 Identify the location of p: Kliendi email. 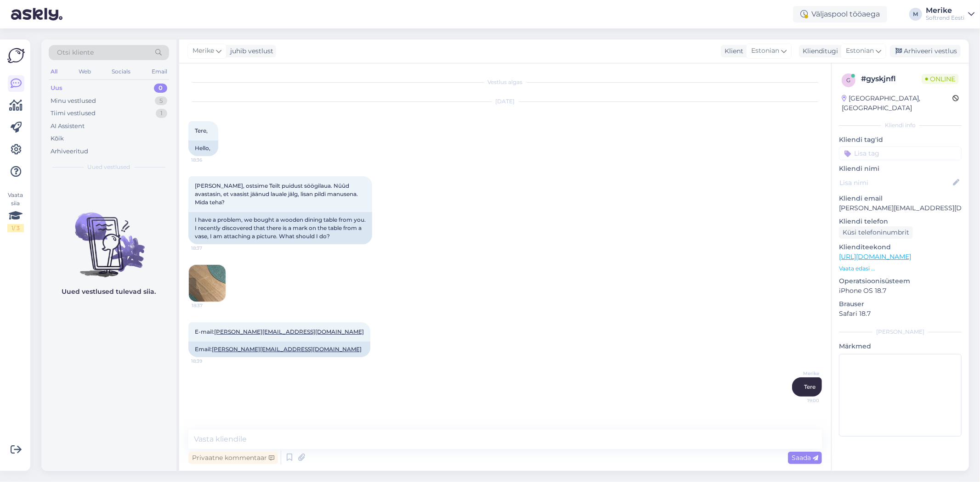
(899, 198).